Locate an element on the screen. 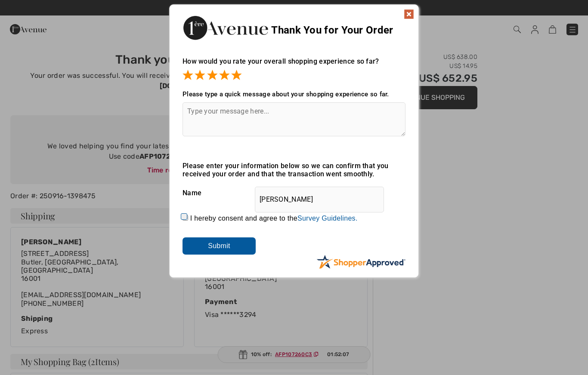 This screenshot has height=375, width=588. img: x is located at coordinates (409, 15).